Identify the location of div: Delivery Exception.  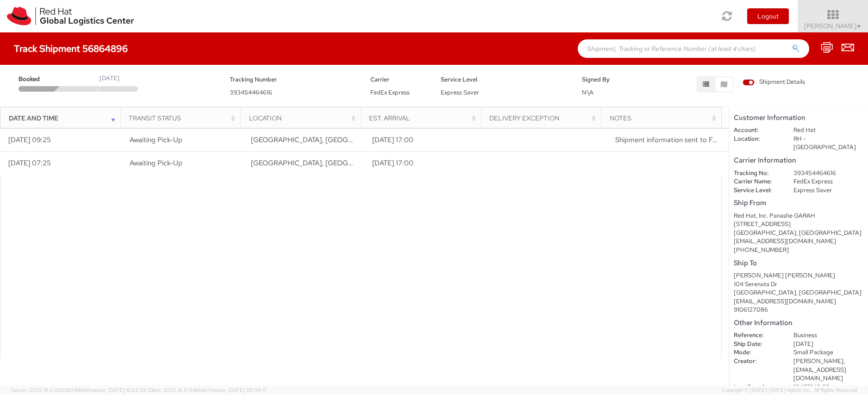
(544, 118).